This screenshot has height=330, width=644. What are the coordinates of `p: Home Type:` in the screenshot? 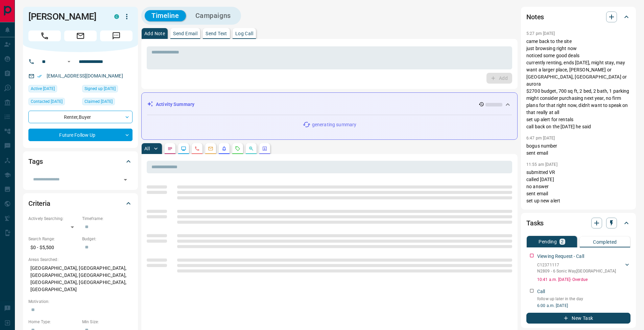 It's located at (53, 322).